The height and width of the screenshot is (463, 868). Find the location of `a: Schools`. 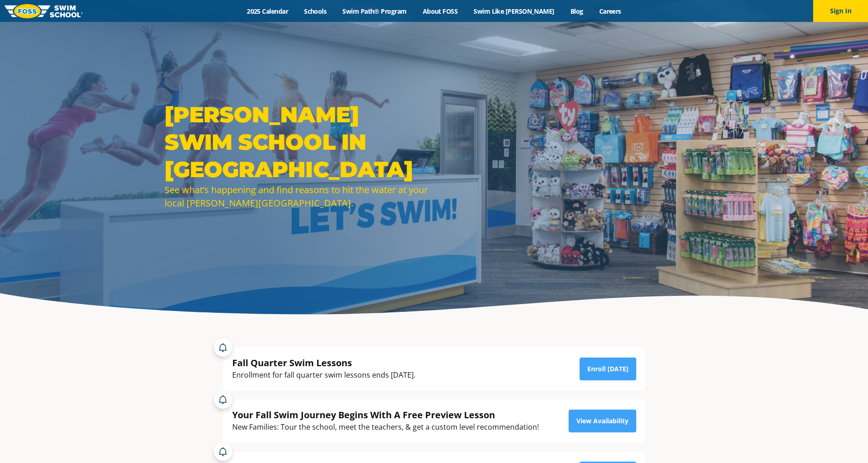

a: Schools is located at coordinates (315, 11).